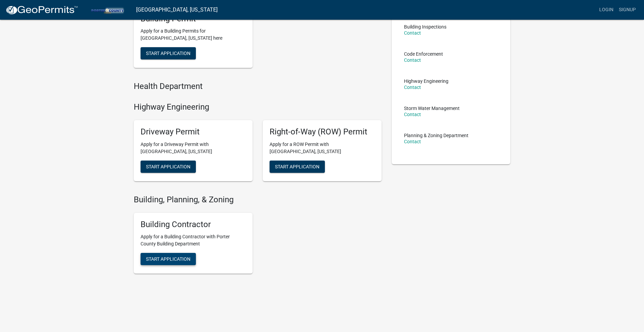 This screenshot has width=644, height=332. What do you see at coordinates (193, 240) in the screenshot?
I see `p: Apply for a Building Contractor with Porter County Building Department` at bounding box center [193, 240].